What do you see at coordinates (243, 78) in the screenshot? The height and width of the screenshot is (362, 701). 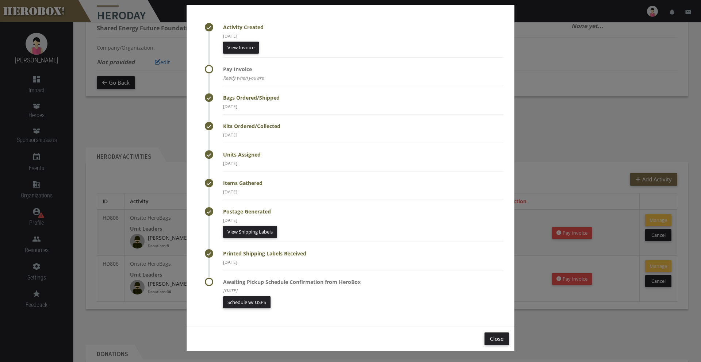 I see `small: Ready when you are` at bounding box center [243, 78].